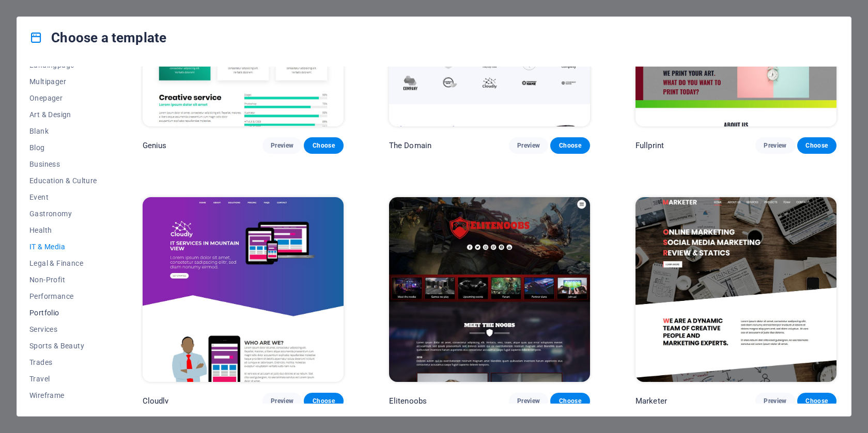 This screenshot has width=868, height=433. What do you see at coordinates (63, 214) in the screenshot?
I see `button: Gastronomy` at bounding box center [63, 214].